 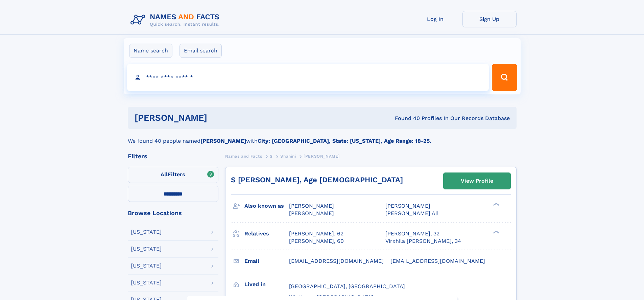 I want to click on h3: Email, so click(x=267, y=261).